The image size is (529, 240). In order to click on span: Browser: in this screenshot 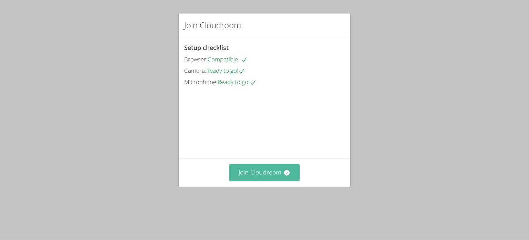, I will do `click(196, 59)`.